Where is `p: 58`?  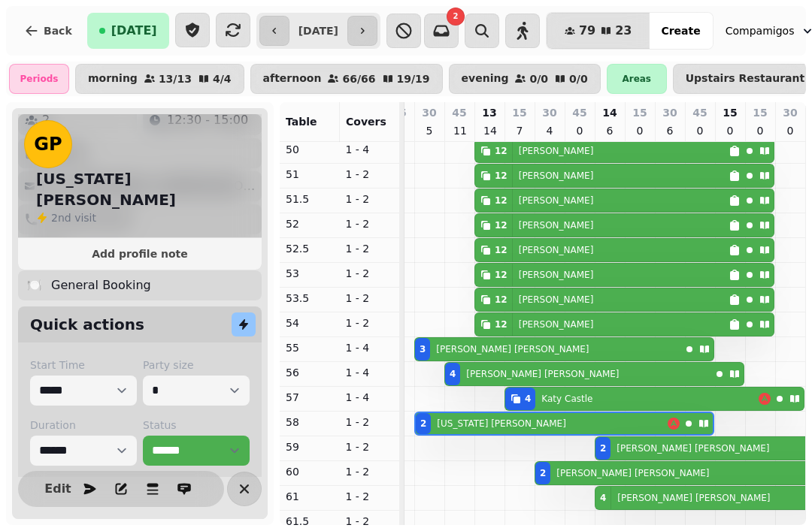
p: 58 is located at coordinates (310, 423).